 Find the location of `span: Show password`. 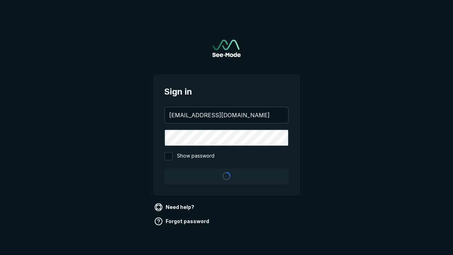

span: Show password is located at coordinates (196, 156).